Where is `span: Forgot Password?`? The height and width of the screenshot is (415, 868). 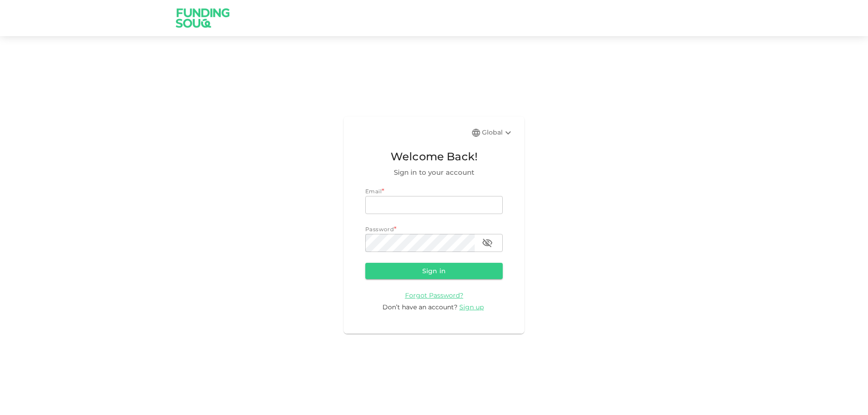 span: Forgot Password? is located at coordinates (434, 296).